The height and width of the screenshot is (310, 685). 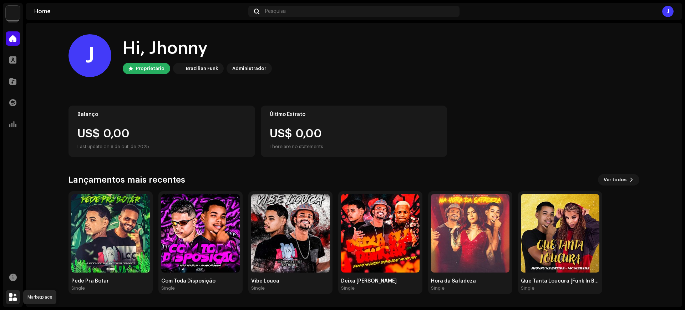 I want to click on re-o-card-value: Último Extrato, so click(x=354, y=131).